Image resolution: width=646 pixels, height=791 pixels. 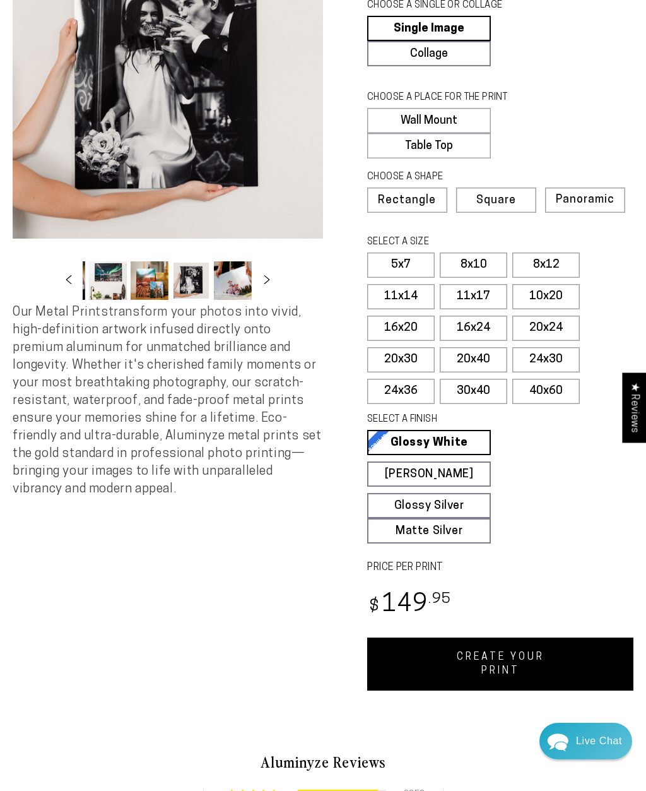 I want to click on h2: Aluminyze Reviews, so click(x=323, y=762).